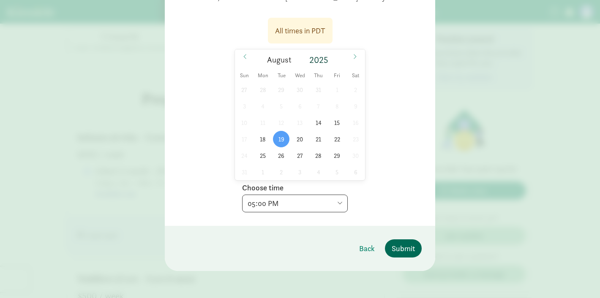 The image size is (600, 298). Describe the element at coordinates (318, 123) in the screenshot. I see `span: August 14, 2025` at that location.